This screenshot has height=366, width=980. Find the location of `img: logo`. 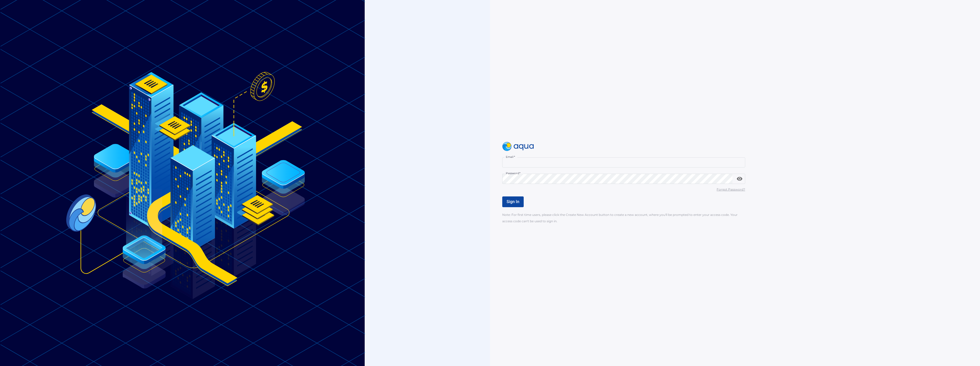

img: logo is located at coordinates (518, 146).